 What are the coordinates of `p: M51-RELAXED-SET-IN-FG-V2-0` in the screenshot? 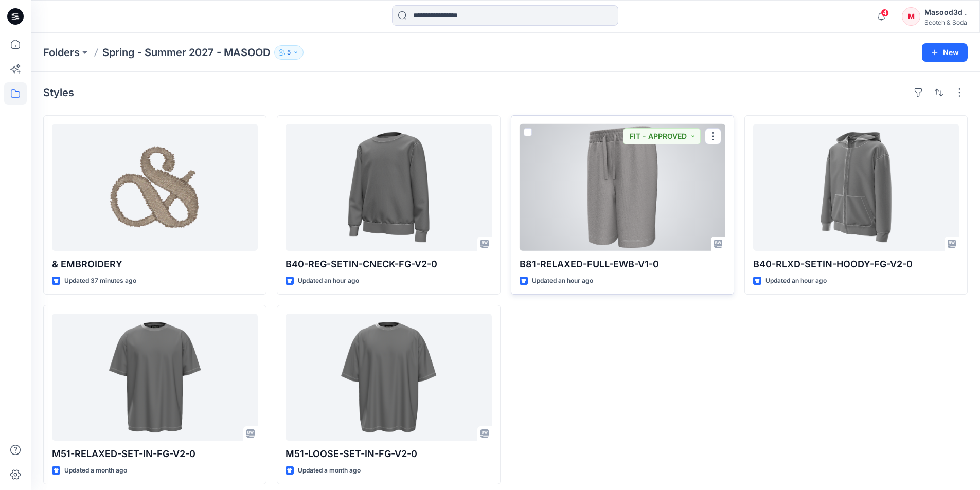 It's located at (155, 454).